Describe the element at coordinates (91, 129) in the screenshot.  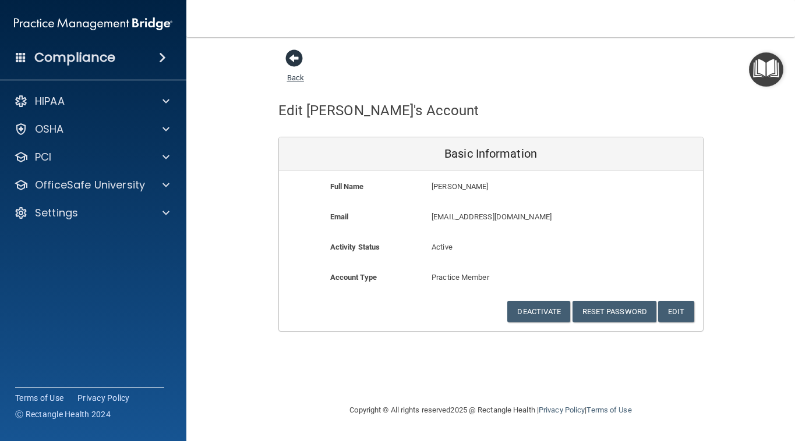
I see `a: OSHA` at that location.